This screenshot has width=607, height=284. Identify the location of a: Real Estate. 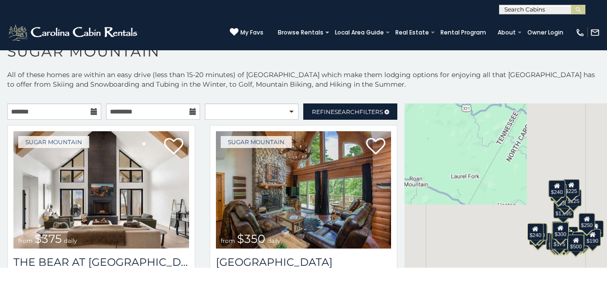
(412, 33).